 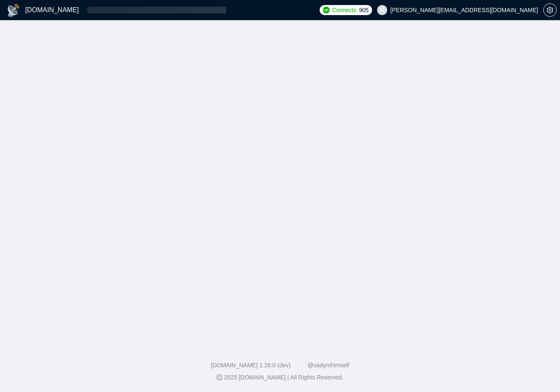 What do you see at coordinates (220, 377) in the screenshot?
I see `span: copyright` at bounding box center [220, 377].